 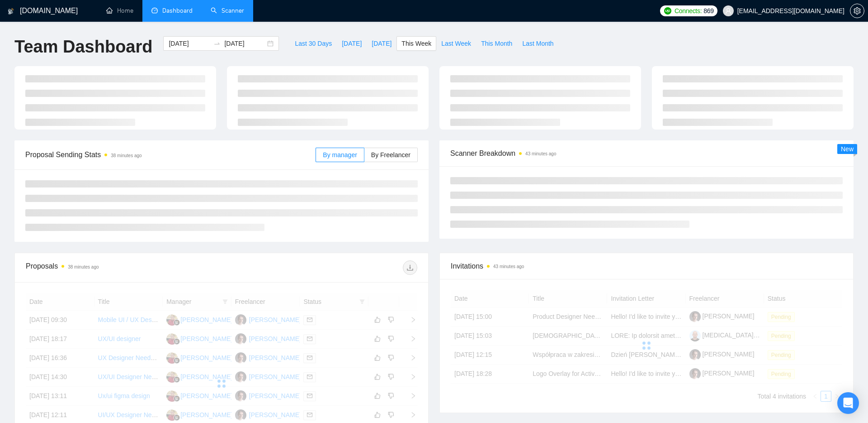 What do you see at coordinates (688, 11) in the screenshot?
I see `span: Connects:` at bounding box center [688, 11].